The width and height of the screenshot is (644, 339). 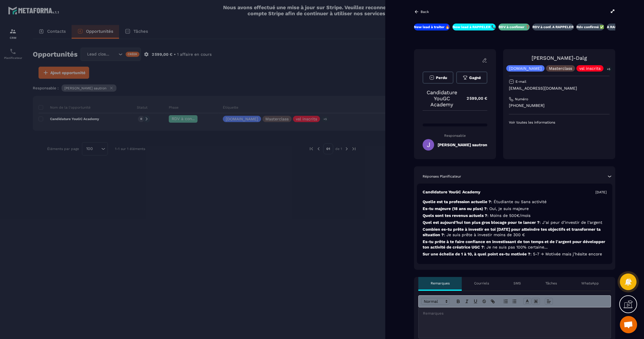 I want to click on p: SMS, so click(x=517, y=284).